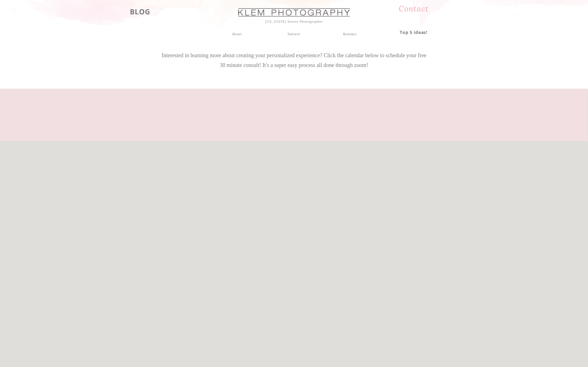 This screenshot has width=588, height=367. Describe the element at coordinates (349, 34) in the screenshot. I see `div: Reviews` at that location.